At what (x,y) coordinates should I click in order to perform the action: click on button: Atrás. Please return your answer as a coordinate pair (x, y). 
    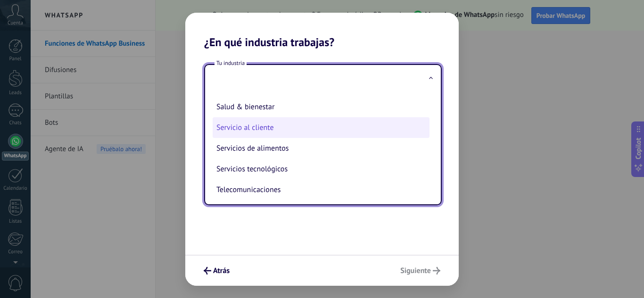
    Looking at the image, I should click on (216, 270).